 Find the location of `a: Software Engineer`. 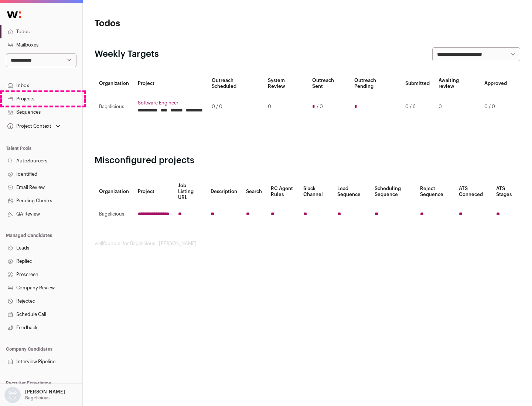

a: Software Engineer is located at coordinates (170, 103).